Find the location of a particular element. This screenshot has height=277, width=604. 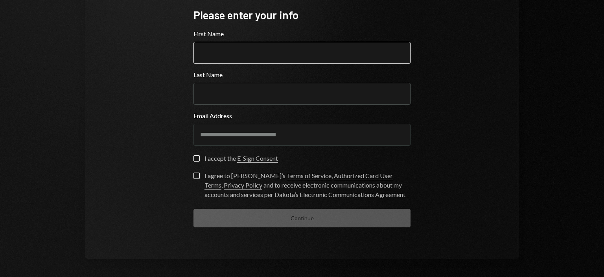

button: I accept the E-Sign Consent is located at coordinates (197, 158).